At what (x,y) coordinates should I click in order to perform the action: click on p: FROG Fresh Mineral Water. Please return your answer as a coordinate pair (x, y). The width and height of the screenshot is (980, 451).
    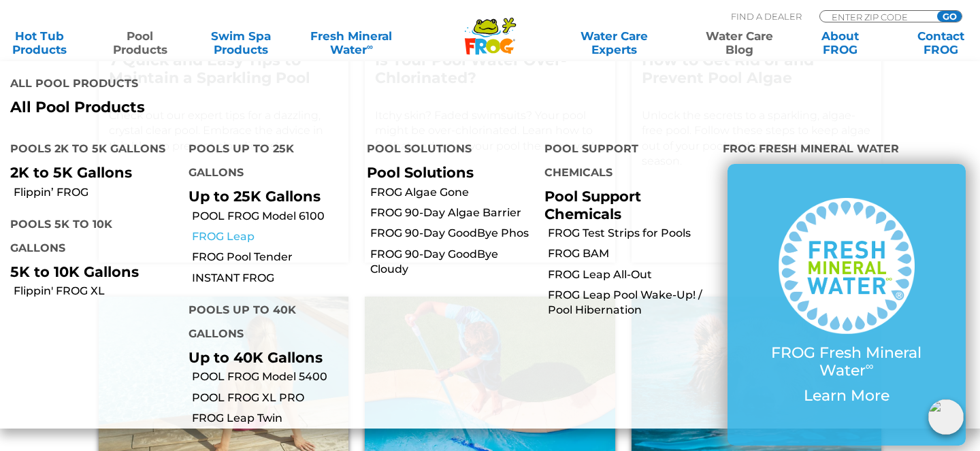
    Looking at the image, I should click on (846, 362).